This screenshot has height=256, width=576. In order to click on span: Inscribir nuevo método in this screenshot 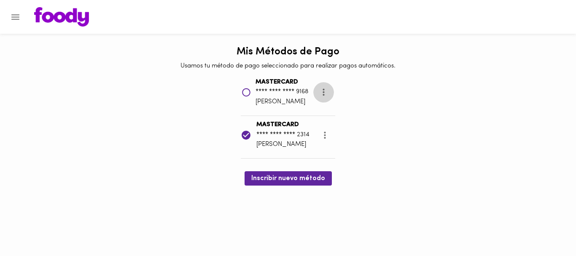, I will do `click(288, 178)`.